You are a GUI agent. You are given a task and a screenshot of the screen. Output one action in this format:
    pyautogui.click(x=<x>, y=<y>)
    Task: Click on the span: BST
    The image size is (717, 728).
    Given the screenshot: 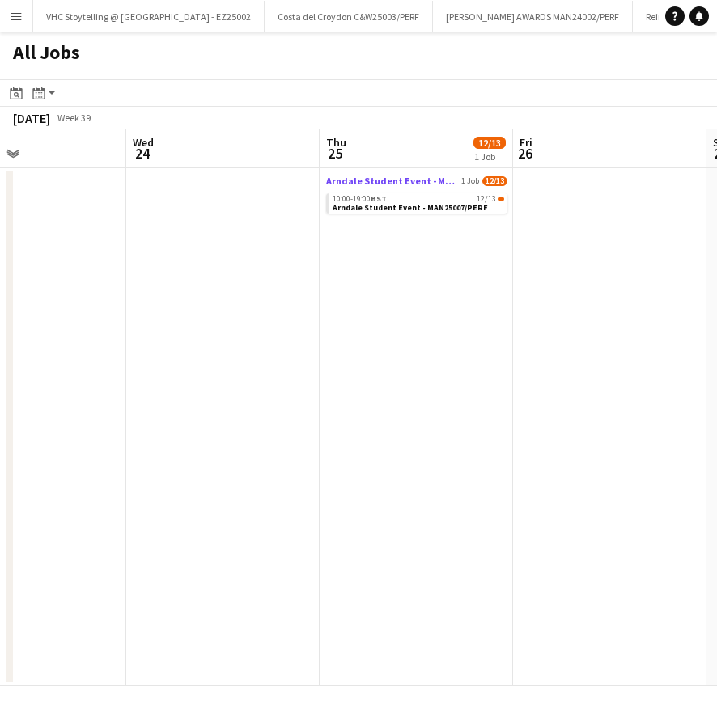 What is the action you would take?
    pyautogui.click(x=379, y=198)
    